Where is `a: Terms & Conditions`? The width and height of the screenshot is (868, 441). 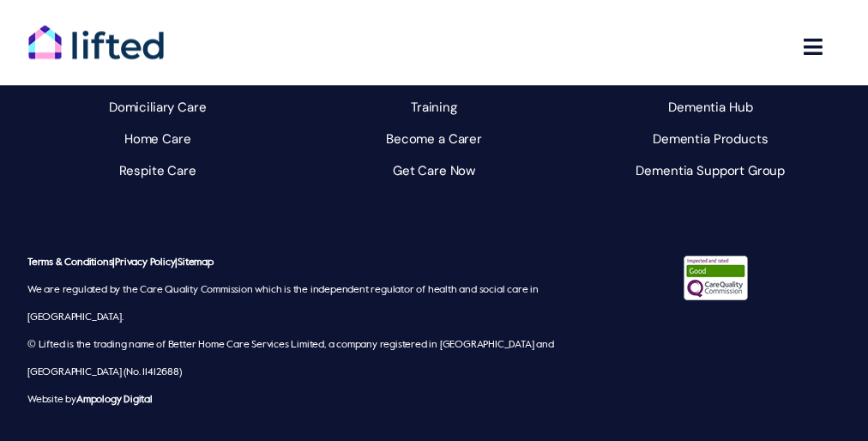 a: Terms & Conditions is located at coordinates (70, 263).